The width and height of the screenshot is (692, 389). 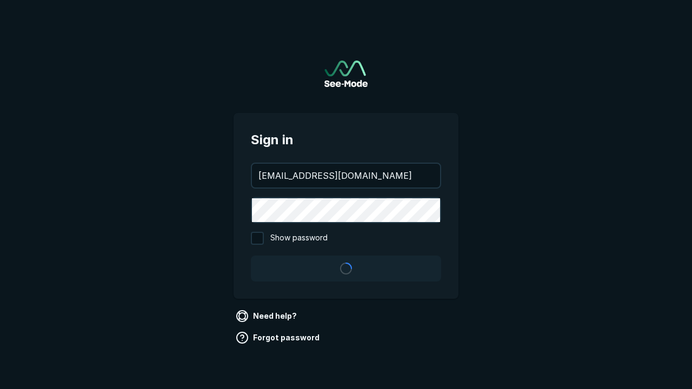 What do you see at coordinates (267, 316) in the screenshot?
I see `a: Need help?` at bounding box center [267, 316].